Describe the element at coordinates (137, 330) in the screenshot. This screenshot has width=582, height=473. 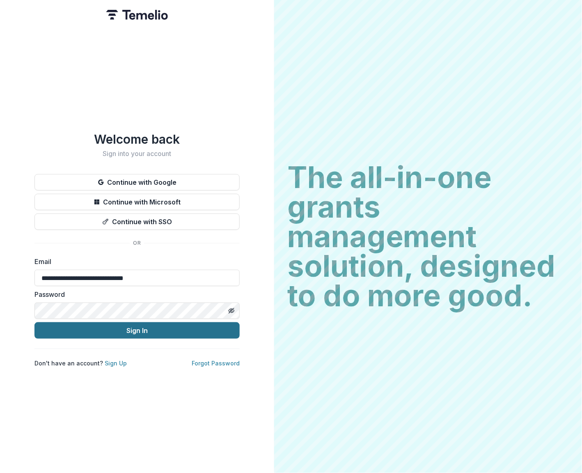
I see `button: Sign In` at that location.